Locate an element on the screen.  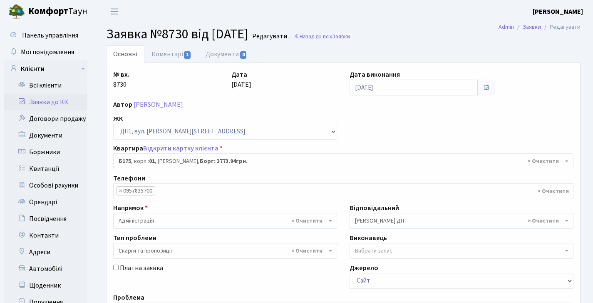
label: № вх. is located at coordinates (121, 75).